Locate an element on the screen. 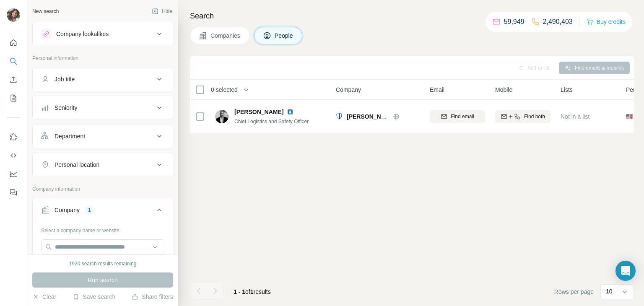  span: Lists is located at coordinates (567, 90).